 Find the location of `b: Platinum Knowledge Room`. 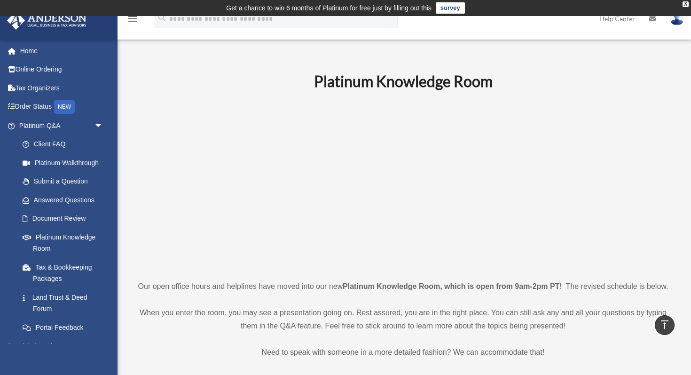

b: Platinum Knowledge Room is located at coordinates (403, 81).